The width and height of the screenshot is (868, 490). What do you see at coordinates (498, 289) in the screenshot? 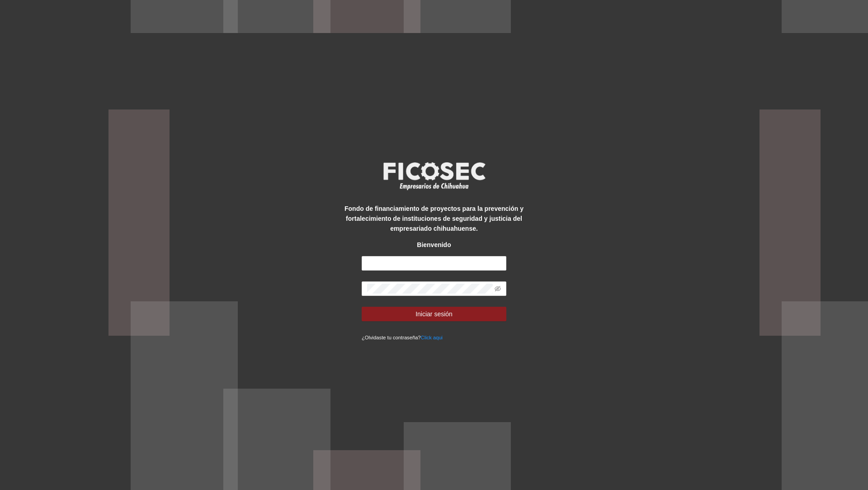
I see `span: eye-invisible` at bounding box center [498, 289].